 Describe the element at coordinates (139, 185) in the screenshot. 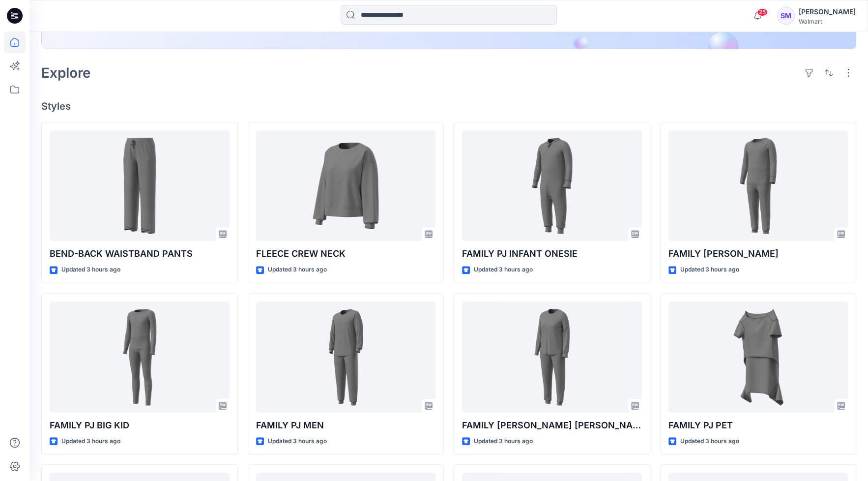

I see `a: BEND-BACK WAISTBAND PANTS` at that location.